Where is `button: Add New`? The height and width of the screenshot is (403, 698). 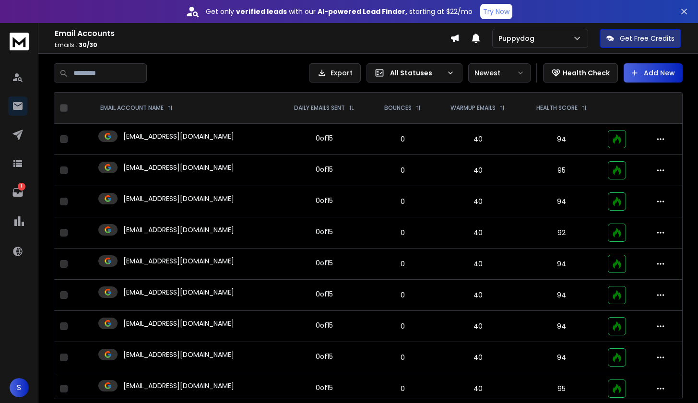 button: Add New is located at coordinates (653, 73).